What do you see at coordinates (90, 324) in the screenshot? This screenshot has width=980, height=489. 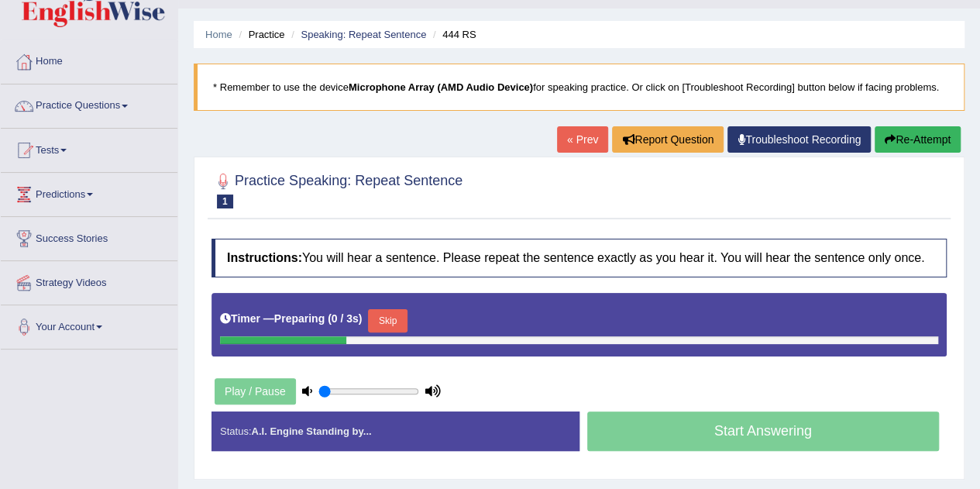 I see `a: Your Account` at bounding box center [90, 324].